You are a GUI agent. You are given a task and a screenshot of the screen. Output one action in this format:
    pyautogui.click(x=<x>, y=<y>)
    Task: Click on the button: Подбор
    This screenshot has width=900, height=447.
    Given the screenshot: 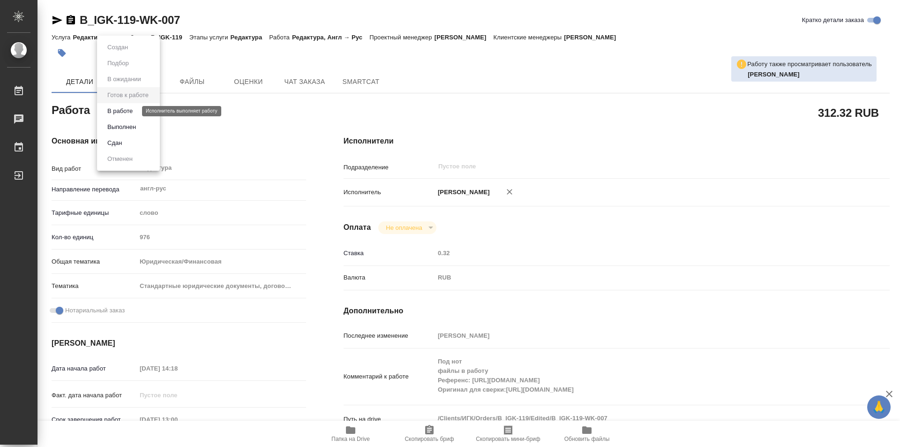 What is the action you would take?
    pyautogui.click(x=118, y=63)
    